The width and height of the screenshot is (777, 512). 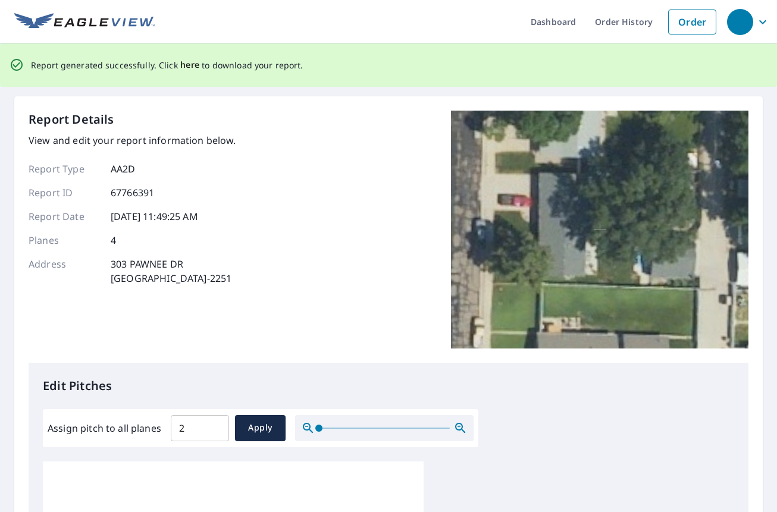 I want to click on a: Order, so click(x=692, y=22).